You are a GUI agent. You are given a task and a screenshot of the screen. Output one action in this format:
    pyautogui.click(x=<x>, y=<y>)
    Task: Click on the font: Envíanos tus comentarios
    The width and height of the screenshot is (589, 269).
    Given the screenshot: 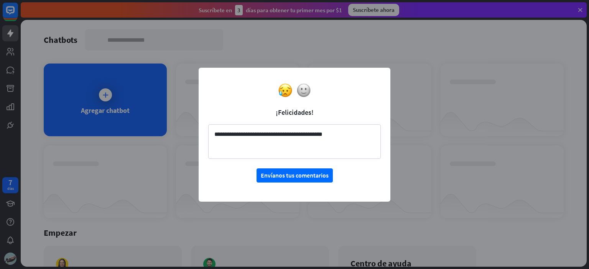 What is the action you would take?
    pyautogui.click(x=294, y=176)
    